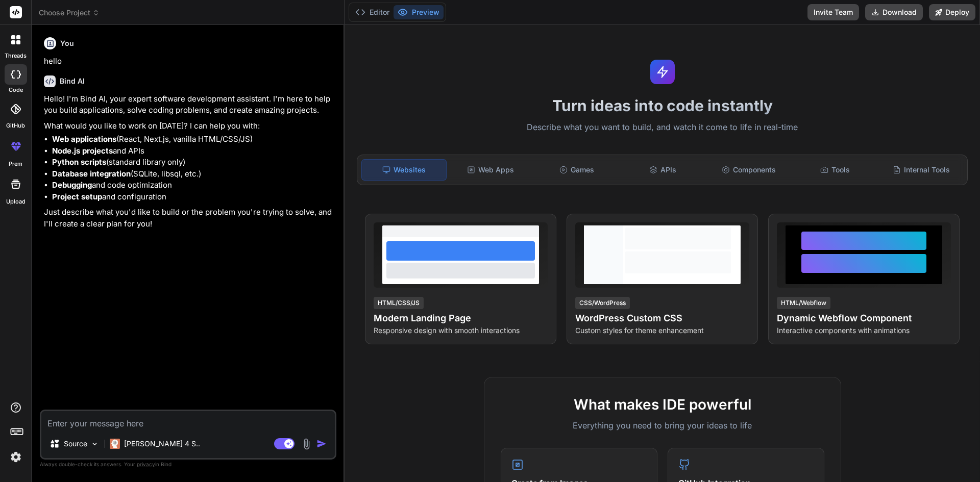 The width and height of the screenshot is (980, 482). What do you see at coordinates (16, 457) in the screenshot?
I see `img: settings` at bounding box center [16, 457].